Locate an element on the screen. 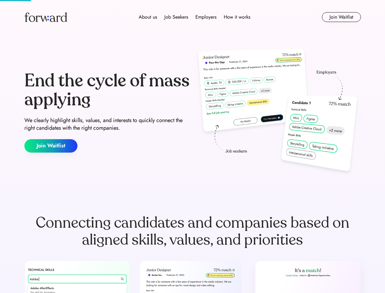 The height and width of the screenshot is (293, 385). div: End the cycle of mass applying is located at coordinates (107, 90).